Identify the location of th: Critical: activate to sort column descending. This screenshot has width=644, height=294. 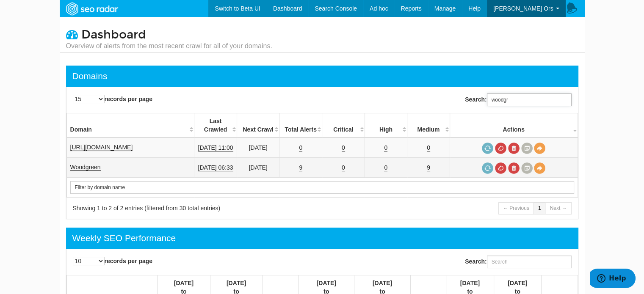
(343, 126).